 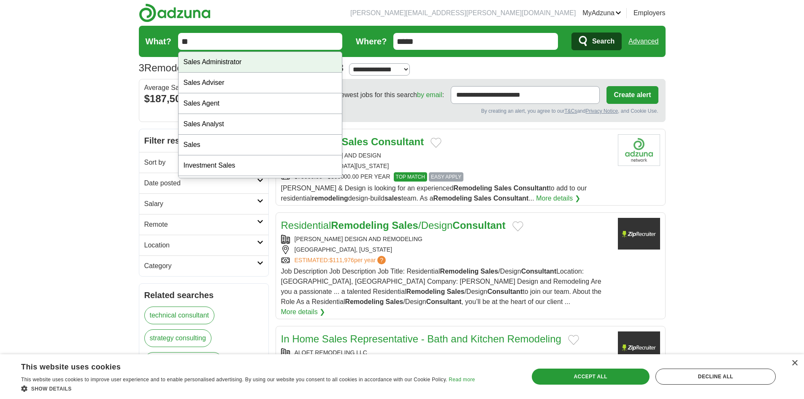 What do you see at coordinates (372, 95) in the screenshot?
I see `span: Receive the newest jobs for this search :` at bounding box center [372, 95].